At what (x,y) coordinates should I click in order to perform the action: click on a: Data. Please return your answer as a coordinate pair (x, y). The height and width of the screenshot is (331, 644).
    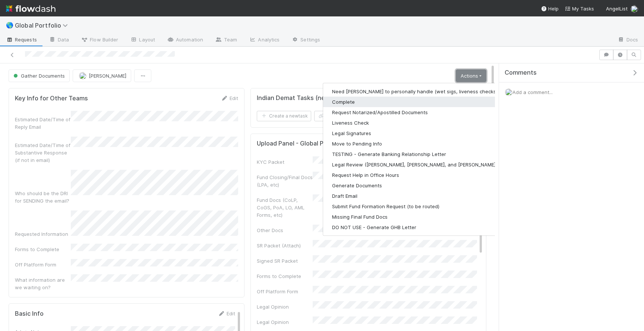
    Looking at the image, I should click on (59, 40).